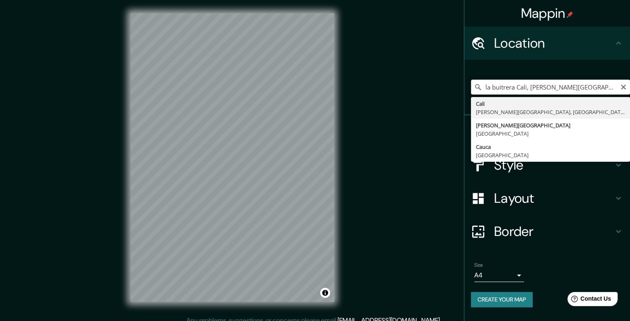 The height and width of the screenshot is (321, 630). I want to click on div: Border, so click(547, 231).